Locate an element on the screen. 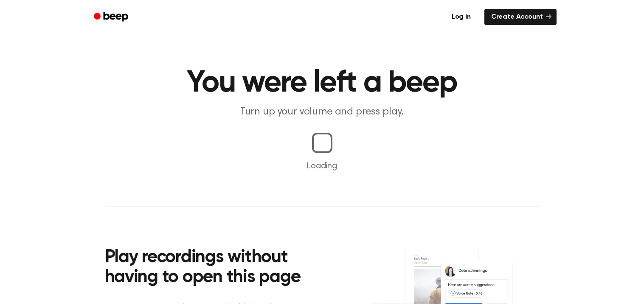  p: Turn up your volume and press play. is located at coordinates (322, 112).